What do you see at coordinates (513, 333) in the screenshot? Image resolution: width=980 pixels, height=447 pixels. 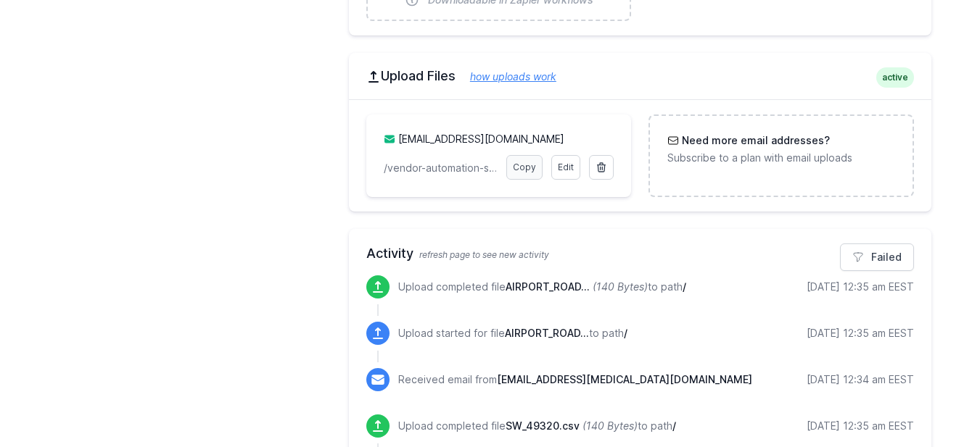 I see `p: Upload started for file to path` at bounding box center [513, 333].